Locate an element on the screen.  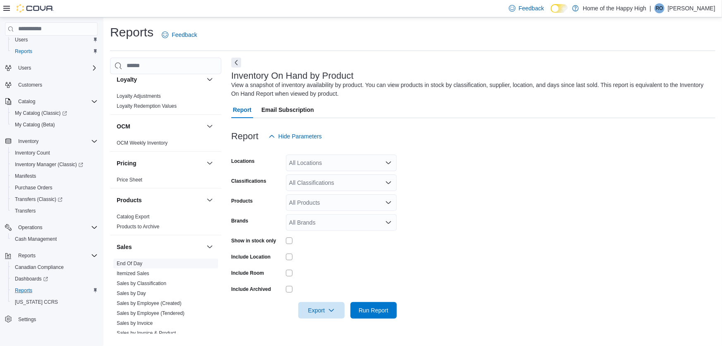
span: Washington CCRS is located at coordinates (55, 302).